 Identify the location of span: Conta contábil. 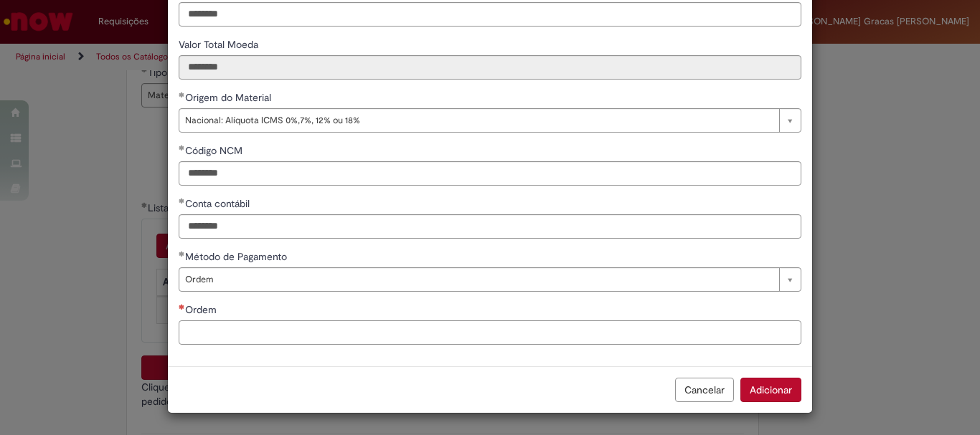
(219, 203).